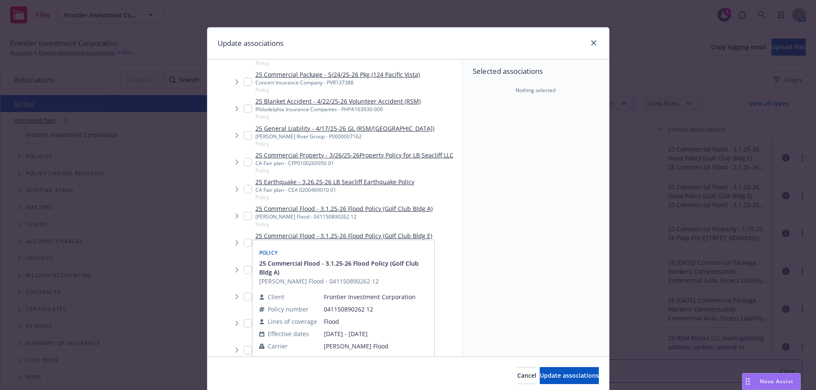 The image size is (816, 390). I want to click on span: Flood, so click(370, 322).